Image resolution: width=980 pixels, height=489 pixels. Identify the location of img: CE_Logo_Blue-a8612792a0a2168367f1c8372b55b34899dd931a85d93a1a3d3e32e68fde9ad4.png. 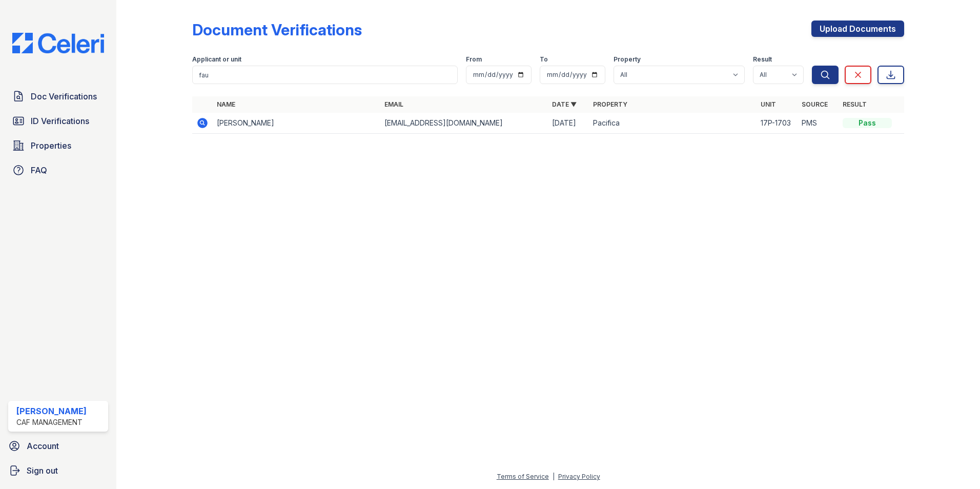
(58, 43).